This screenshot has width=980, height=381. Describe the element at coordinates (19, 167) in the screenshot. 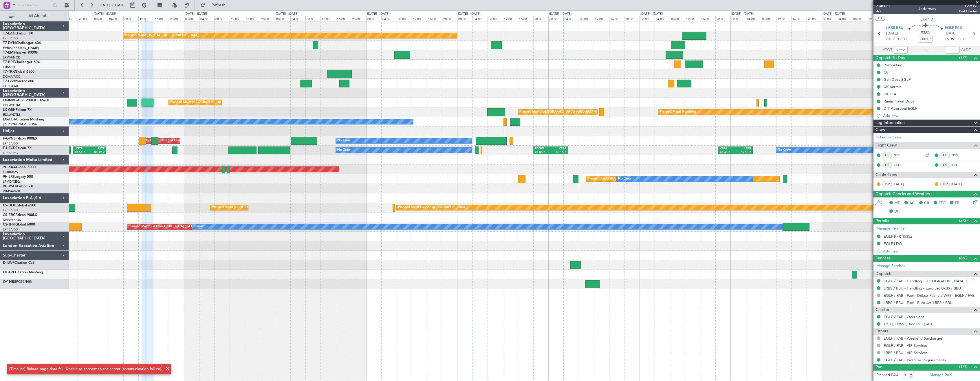

I see `a: 9H-YAAGlobal 5000` at that location.